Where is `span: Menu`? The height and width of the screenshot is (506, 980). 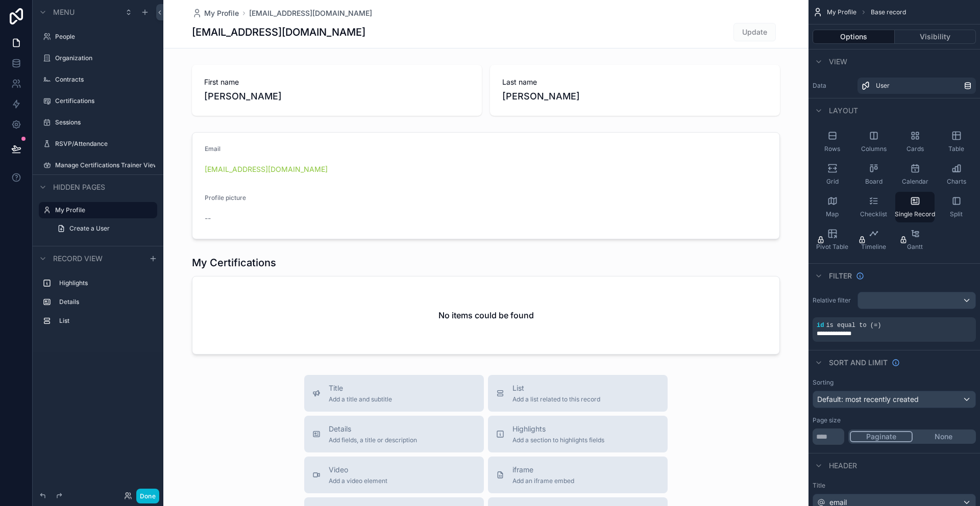 span: Menu is located at coordinates (64, 12).